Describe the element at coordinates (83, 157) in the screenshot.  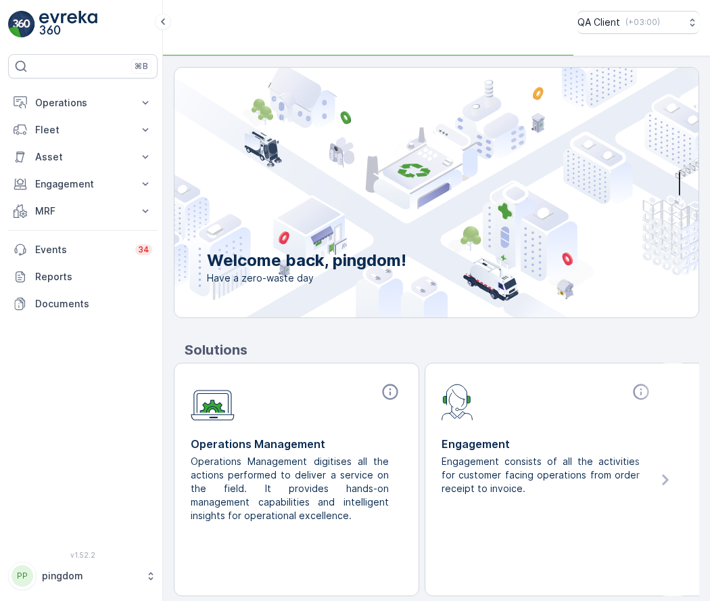
I see `button: Asset` at that location.